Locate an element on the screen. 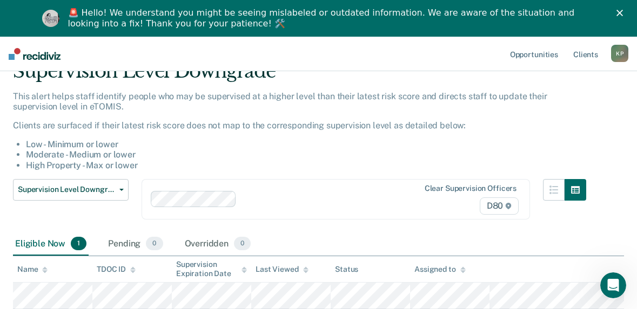  a: Clients is located at coordinates (585, 54).